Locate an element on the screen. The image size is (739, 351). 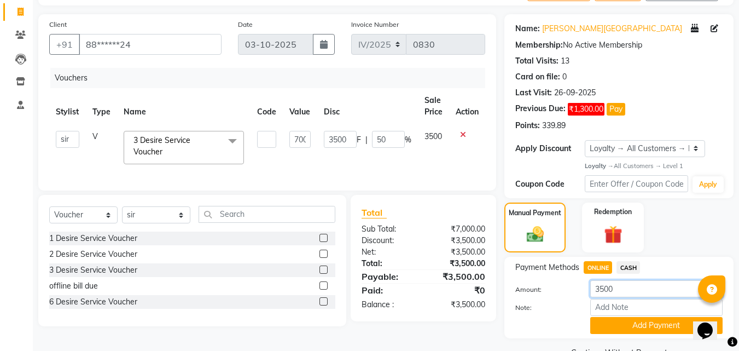
th: Name is located at coordinates (184, 106).